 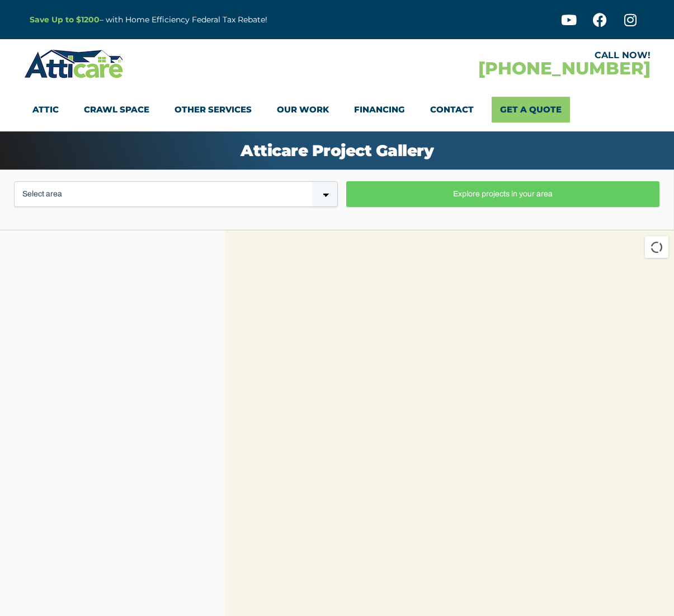 I want to click on a: Crawl Space, so click(x=117, y=109).